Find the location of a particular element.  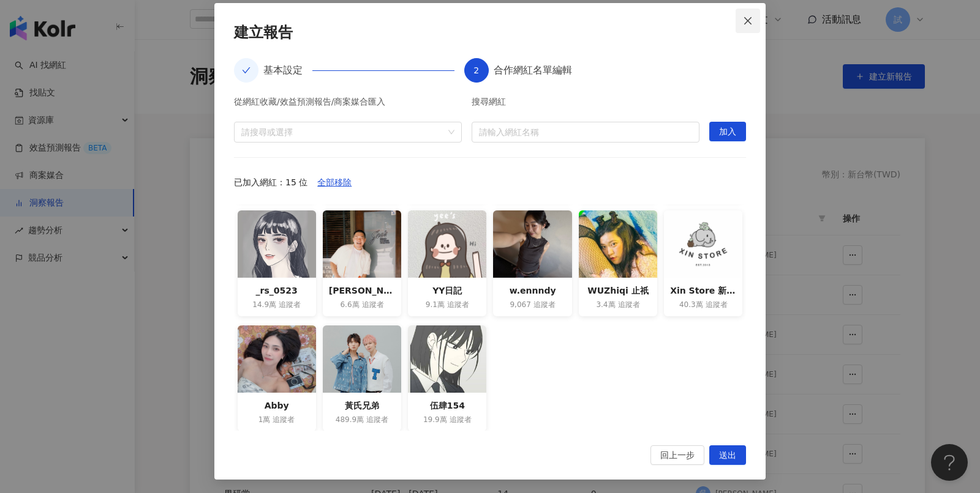

span: 3.4萬 is located at coordinates (605, 305).